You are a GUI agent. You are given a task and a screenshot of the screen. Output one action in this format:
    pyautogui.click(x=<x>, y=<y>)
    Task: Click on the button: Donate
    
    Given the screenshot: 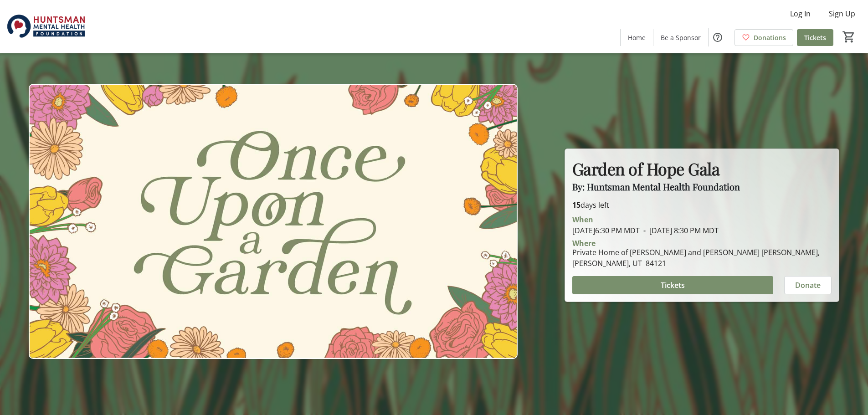 What is the action you would take?
    pyautogui.click(x=808, y=285)
    